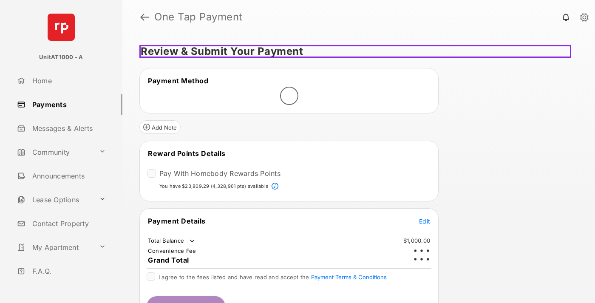  What do you see at coordinates (54, 200) in the screenshot?
I see `a: Lease Options` at bounding box center [54, 200].